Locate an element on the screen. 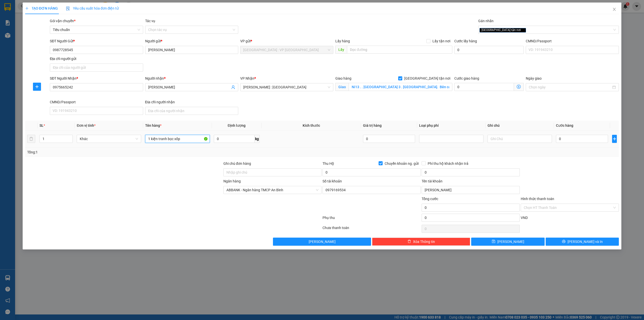 This screenshot has width=644, height=320. input: Ghi chú đơn hàng is located at coordinates (272, 172).